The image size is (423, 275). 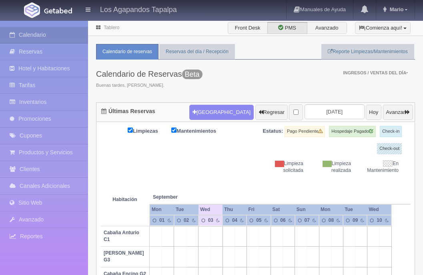 I want to click on th: Fri, so click(x=259, y=210).